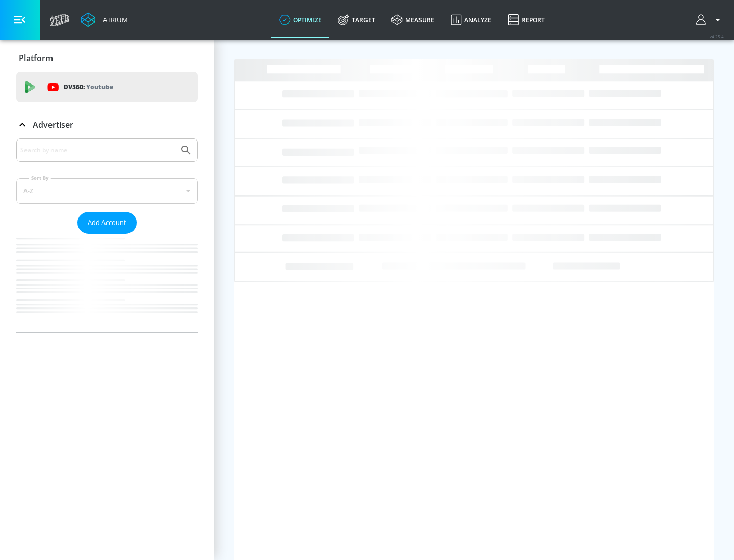  Describe the element at coordinates (97, 150) in the screenshot. I see `input: Search by name` at that location.